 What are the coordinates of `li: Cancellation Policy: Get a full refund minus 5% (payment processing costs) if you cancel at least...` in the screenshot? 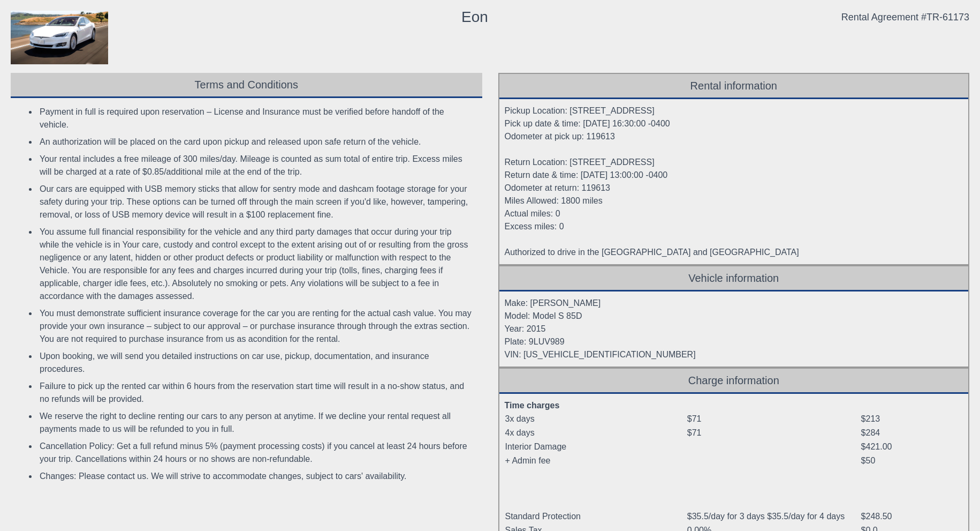 It's located at (256, 453).